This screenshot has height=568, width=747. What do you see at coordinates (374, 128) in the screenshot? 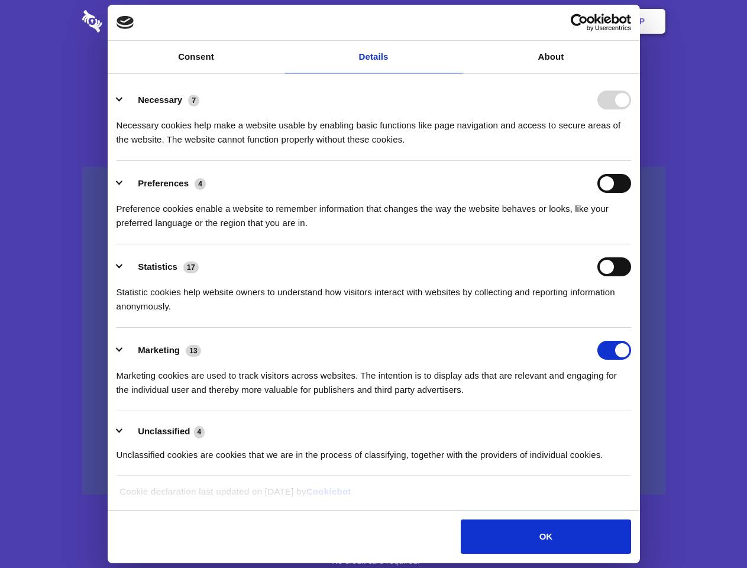
I see `div: Necessary cookies help make a website usable by enabling basic functions like page navigation and...` at bounding box center [374, 128].